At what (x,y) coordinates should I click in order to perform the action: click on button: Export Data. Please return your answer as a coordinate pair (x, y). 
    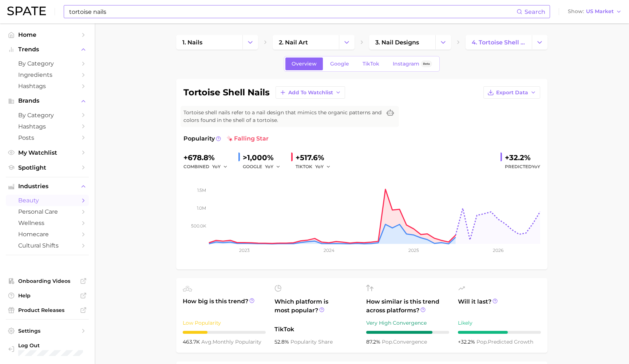
    Looking at the image, I should click on (512, 92).